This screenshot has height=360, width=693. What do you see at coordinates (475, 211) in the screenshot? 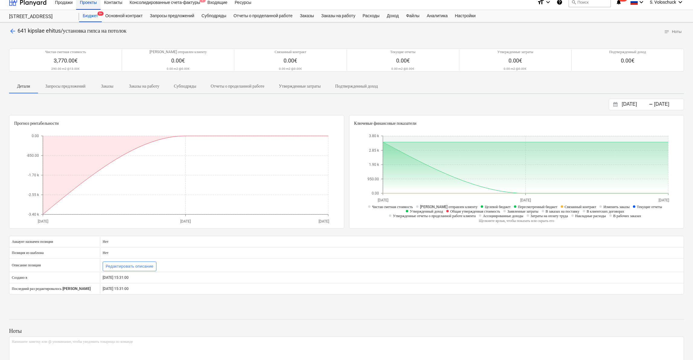
I see `span: Общая утвержденная стоимость` at bounding box center [475, 211].